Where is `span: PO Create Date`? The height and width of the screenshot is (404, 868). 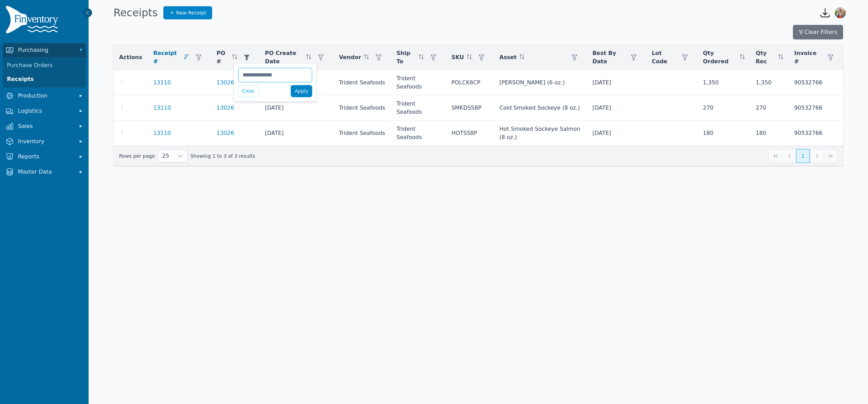
span: PO Create Date is located at coordinates (284, 57).